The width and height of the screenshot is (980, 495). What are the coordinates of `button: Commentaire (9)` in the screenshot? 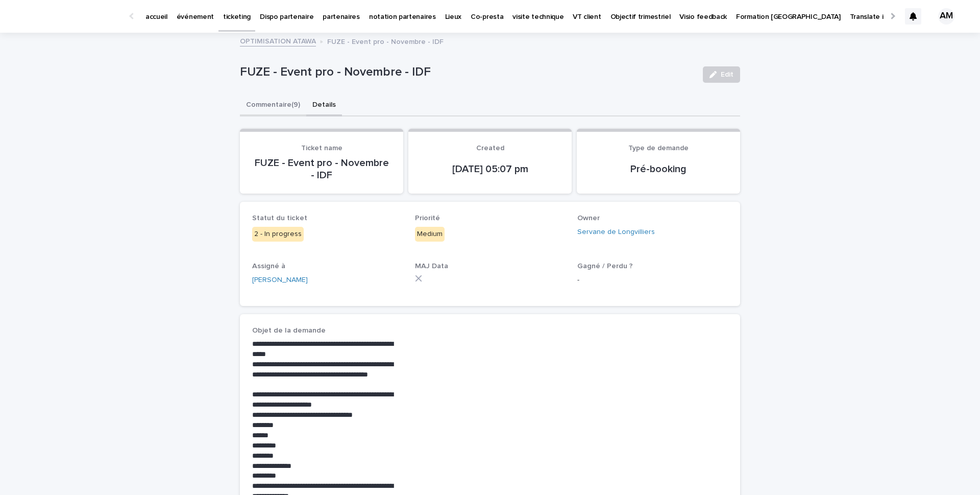 It's located at (273, 106).